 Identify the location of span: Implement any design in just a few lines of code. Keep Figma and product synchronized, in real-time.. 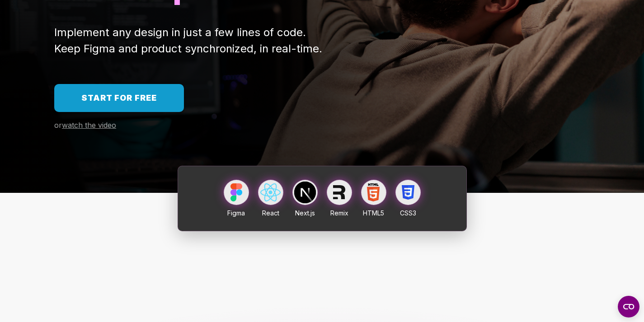
(188, 40).